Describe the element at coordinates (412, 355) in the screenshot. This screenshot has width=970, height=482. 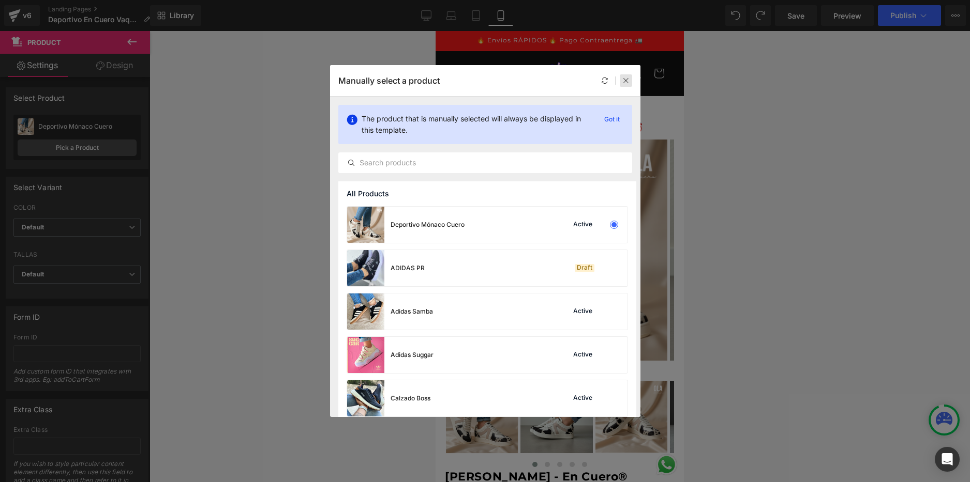
I see `div: Adidas Suggar` at that location.